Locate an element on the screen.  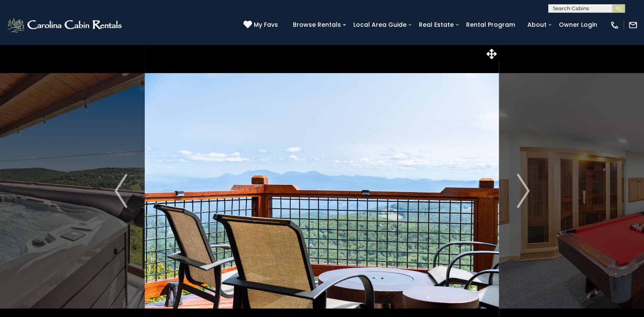
a: About is located at coordinates (537, 25).